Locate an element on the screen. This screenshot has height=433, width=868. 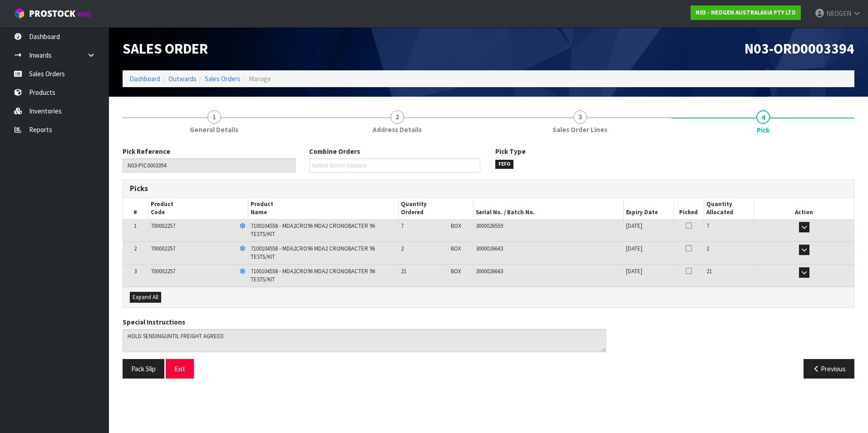
span: N03-ORD0003394 is located at coordinates (800, 48).